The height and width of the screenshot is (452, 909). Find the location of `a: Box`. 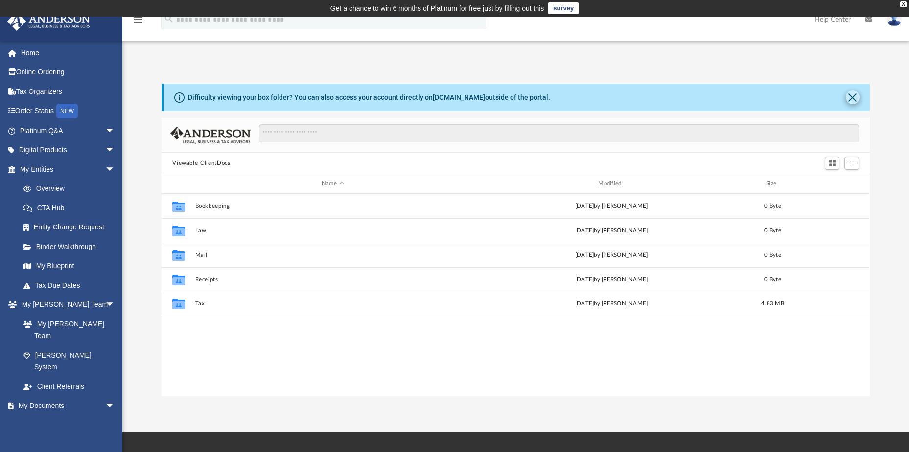

a: Box is located at coordinates (67, 425).